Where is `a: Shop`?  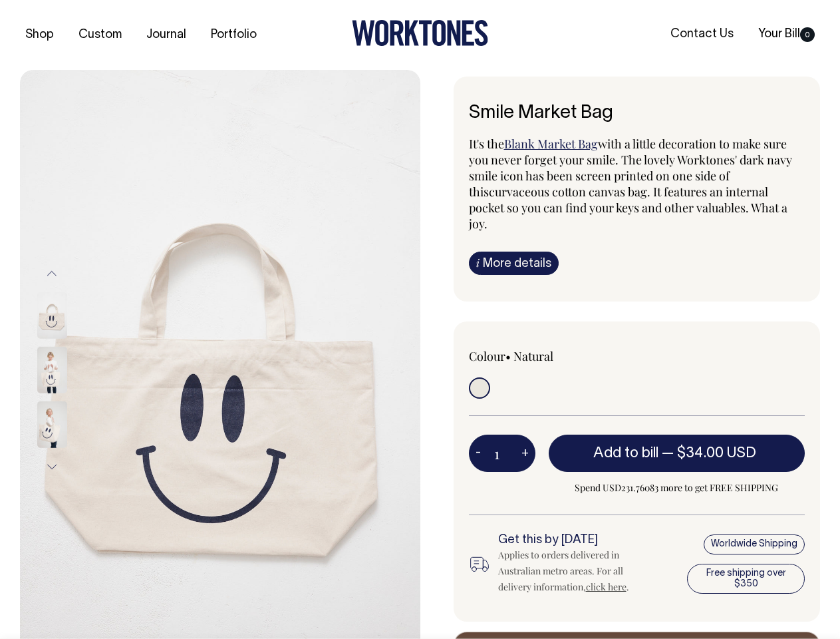
a: Shop is located at coordinates (39, 34).